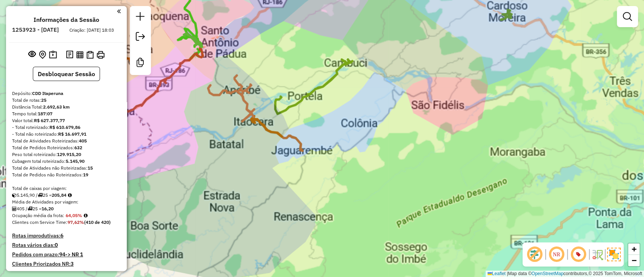  What do you see at coordinates (67, 134) in the screenshot?
I see `div: - Total não roteirizado:` at bounding box center [67, 134].